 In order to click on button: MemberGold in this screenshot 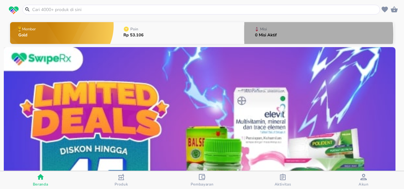, I will do `click(62, 33)`.